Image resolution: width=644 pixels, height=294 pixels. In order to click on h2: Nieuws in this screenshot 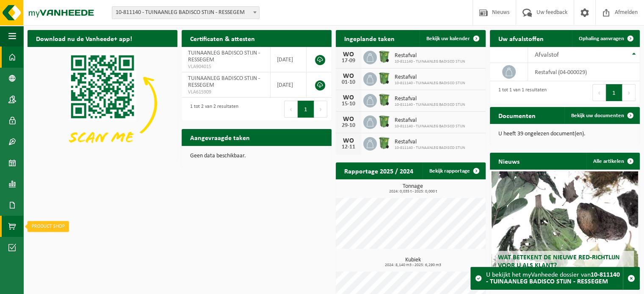, I will do `click(509, 161)`.